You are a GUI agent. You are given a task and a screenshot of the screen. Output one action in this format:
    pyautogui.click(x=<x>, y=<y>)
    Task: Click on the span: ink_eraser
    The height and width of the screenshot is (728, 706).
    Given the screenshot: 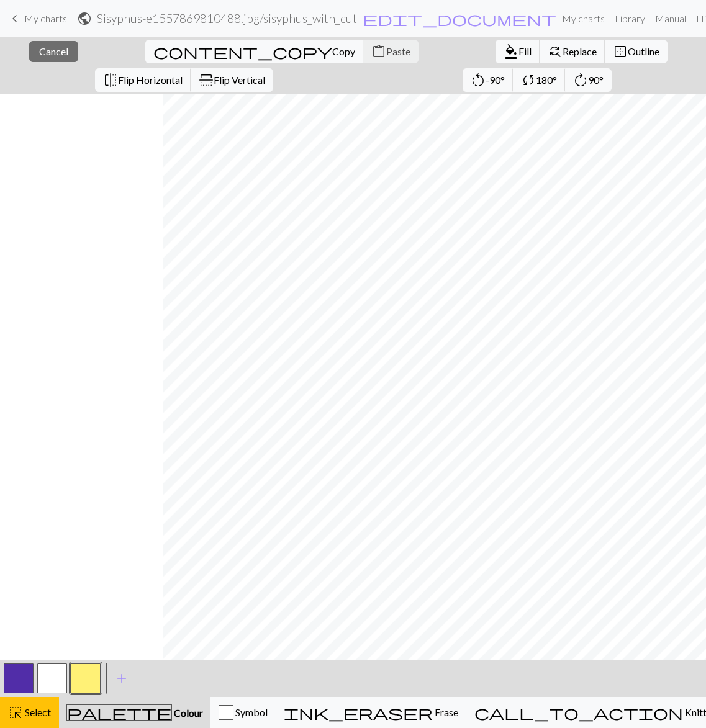 What is the action you would take?
    pyautogui.click(x=358, y=713)
    